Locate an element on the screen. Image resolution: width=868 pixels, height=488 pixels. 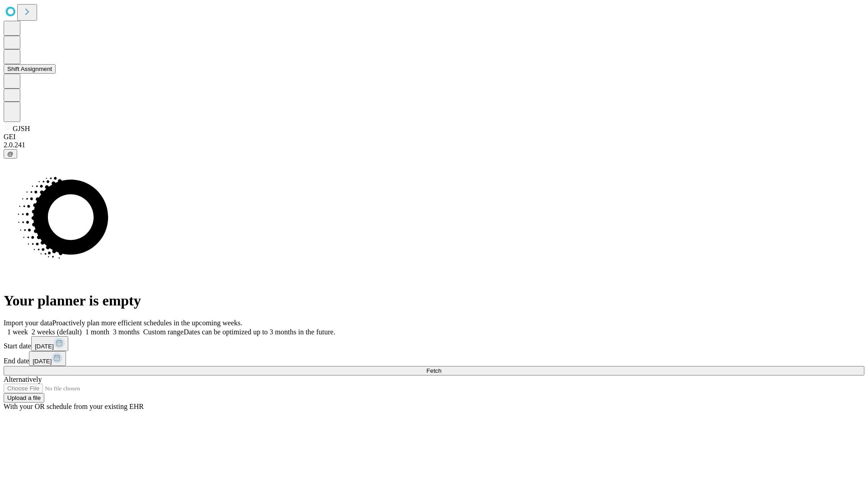
span: Alternatively is located at coordinates (23, 379).